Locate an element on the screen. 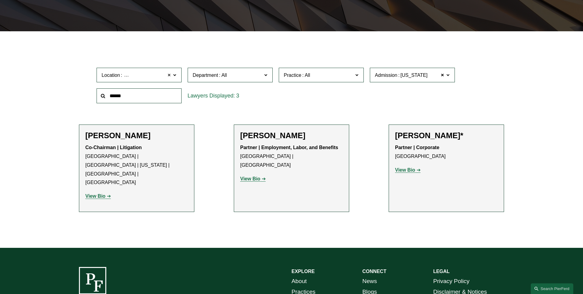  a: Privacy Policy is located at coordinates (451, 281).